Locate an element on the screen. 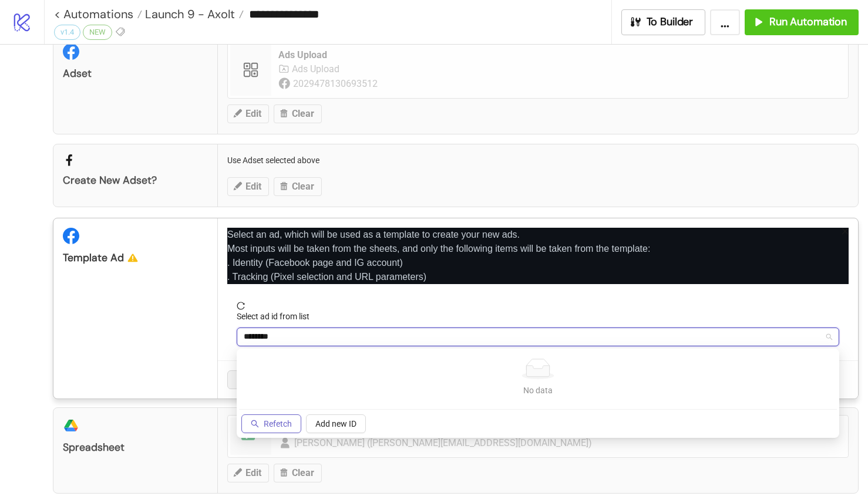 This screenshot has width=868, height=503. button: Run Automation is located at coordinates (802, 23).